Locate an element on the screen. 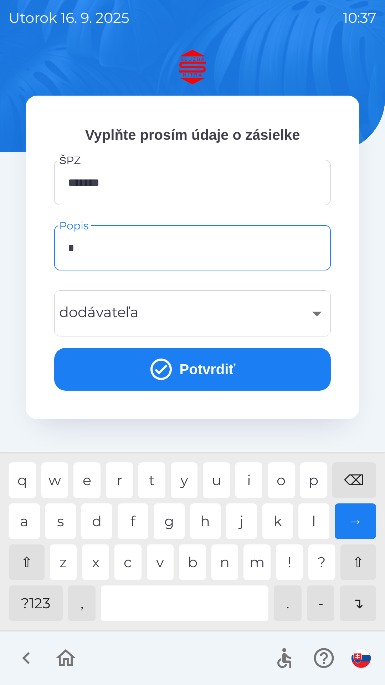 Image resolution: width=385 pixels, height=685 pixels. img: sk flag is located at coordinates (361, 658).